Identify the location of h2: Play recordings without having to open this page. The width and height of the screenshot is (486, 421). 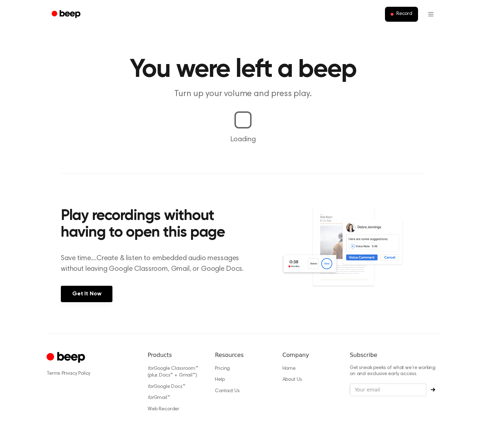
(156, 224).